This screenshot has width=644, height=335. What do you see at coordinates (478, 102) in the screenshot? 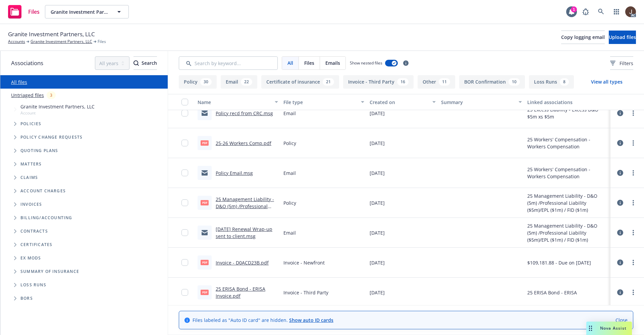
I see `div: Summary` at bounding box center [478, 102].